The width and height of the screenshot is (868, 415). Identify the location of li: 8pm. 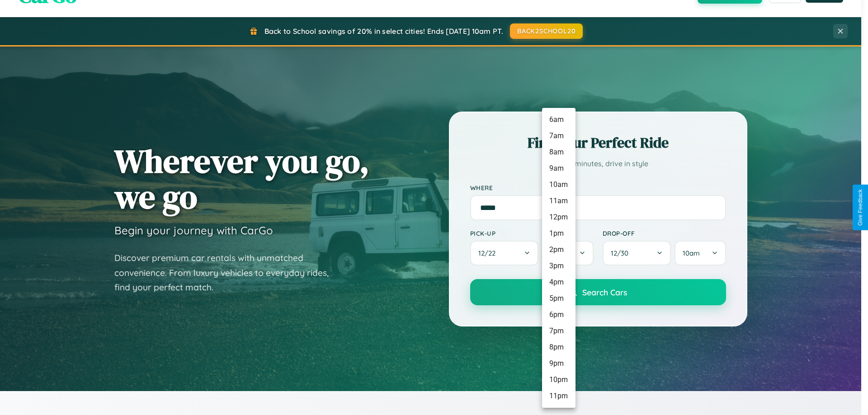
(559, 348).